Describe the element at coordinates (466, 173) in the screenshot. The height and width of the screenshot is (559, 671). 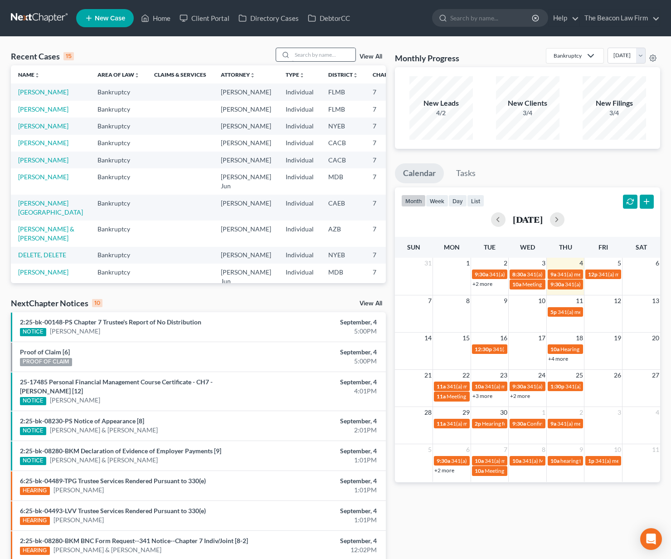
I see `a: Tasks` at that location.